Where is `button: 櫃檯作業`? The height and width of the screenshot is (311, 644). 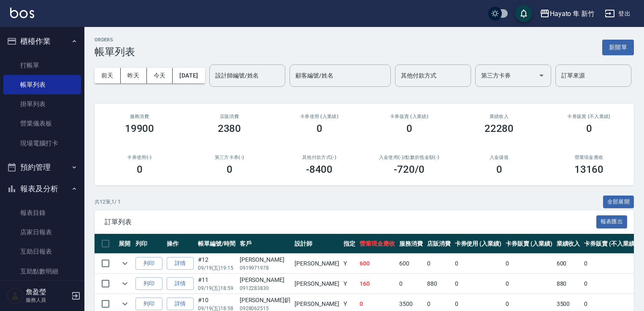
button: 櫃檯作業 is located at coordinates (42, 41).